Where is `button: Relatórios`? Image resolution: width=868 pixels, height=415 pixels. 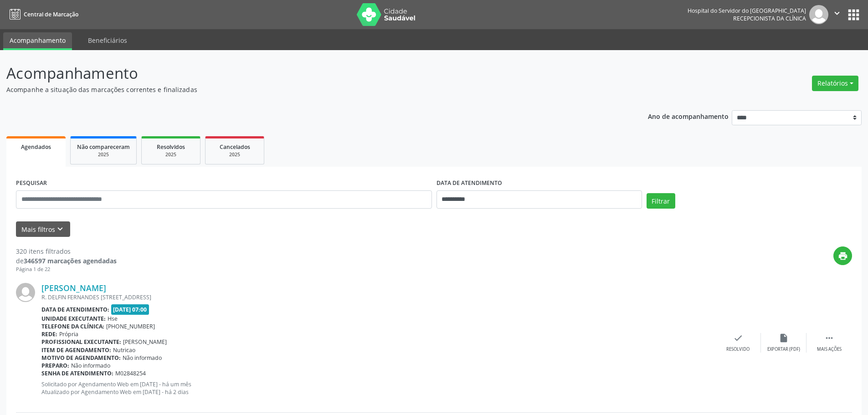 button: Relatórios is located at coordinates (835, 83).